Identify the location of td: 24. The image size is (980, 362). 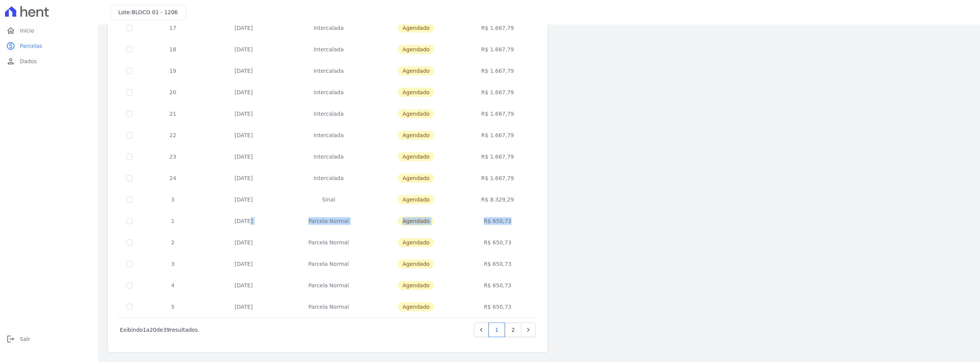
(173, 178).